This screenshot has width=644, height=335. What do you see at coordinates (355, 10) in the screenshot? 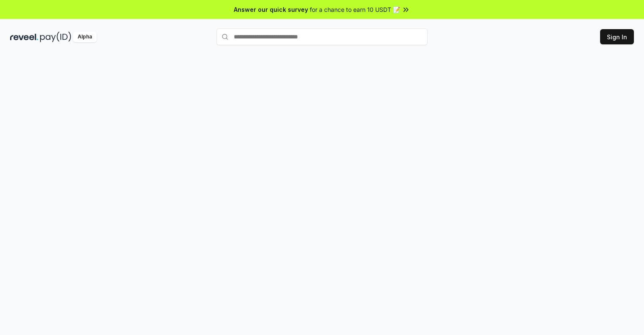
I see `span: for a chance to earn 10 USDT 📝` at bounding box center [355, 10].